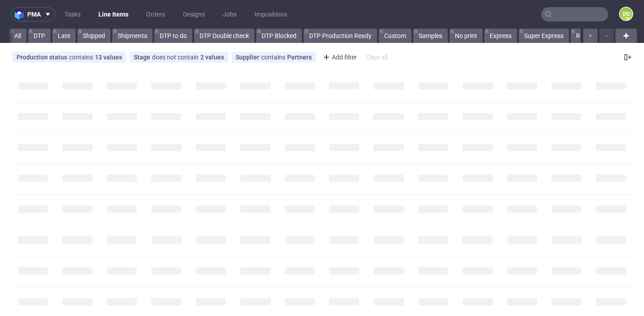  What do you see at coordinates (173, 36) in the screenshot?
I see `a: DTP to do` at bounding box center [173, 36].